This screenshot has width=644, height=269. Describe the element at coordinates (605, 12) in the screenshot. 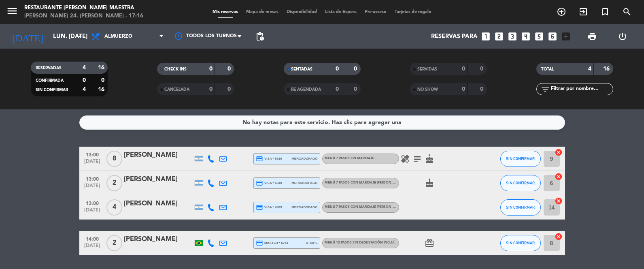

I see `i: turned_in_not` at that location.